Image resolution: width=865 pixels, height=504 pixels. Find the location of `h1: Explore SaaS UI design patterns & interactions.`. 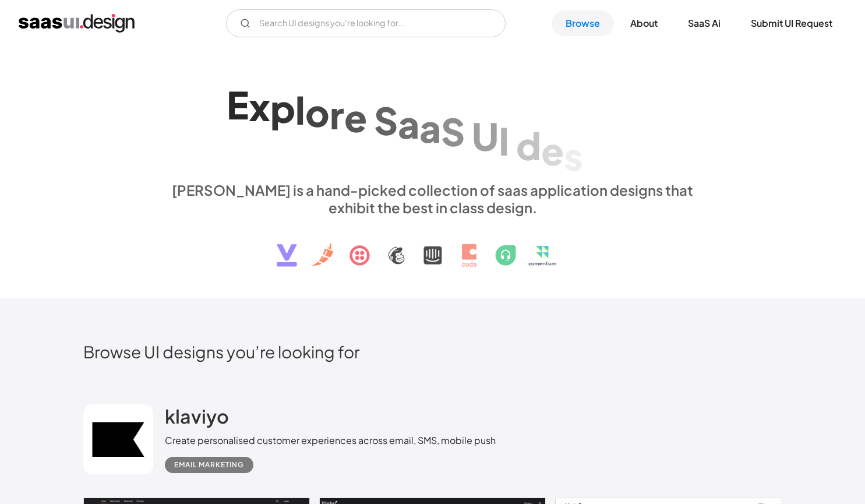

h1: Explore SaaS UI design patterns & interactions. is located at coordinates (433, 125).